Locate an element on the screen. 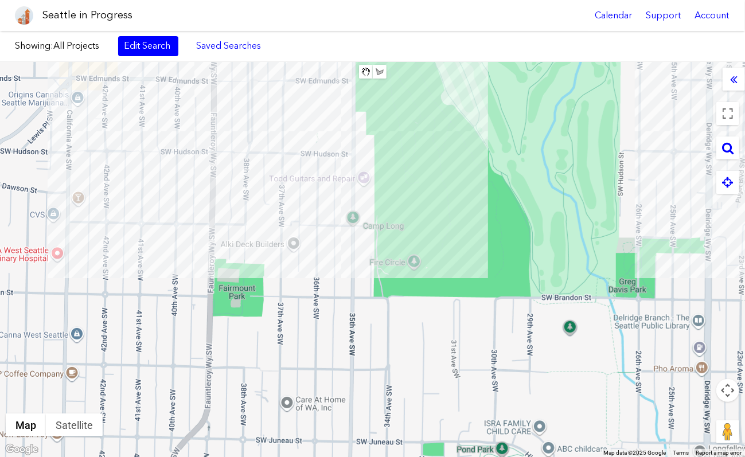 The width and height of the screenshot is (745, 457). button: Drag Pegman onto the map to open Street View is located at coordinates (728, 432).